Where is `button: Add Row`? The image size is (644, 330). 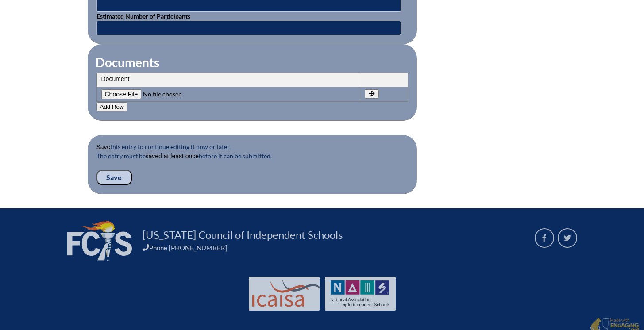
button: Add Row is located at coordinates (112, 107).